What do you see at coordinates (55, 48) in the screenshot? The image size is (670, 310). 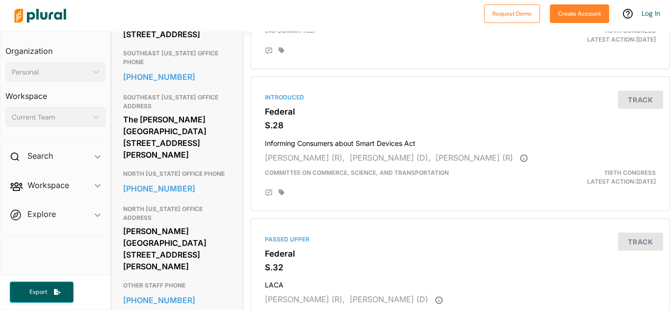 I see `h3: Organization` at bounding box center [55, 48].